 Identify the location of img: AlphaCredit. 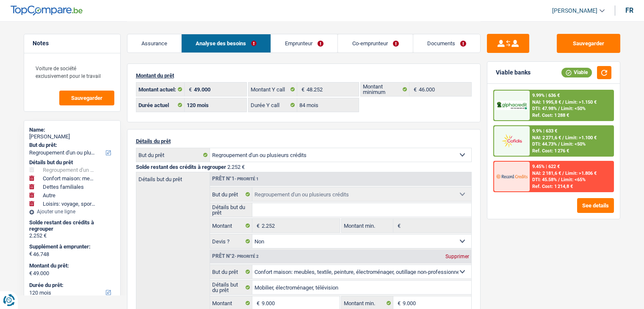
(512, 105).